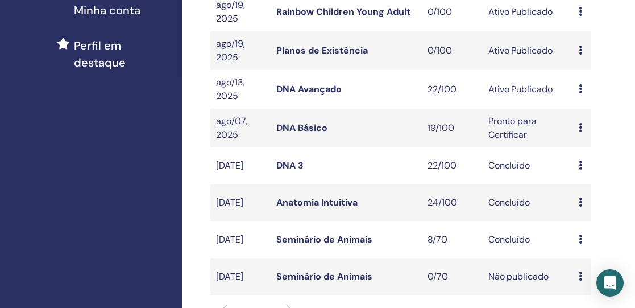 This screenshot has height=308, width=635. I want to click on td: 24/100, so click(452, 202).